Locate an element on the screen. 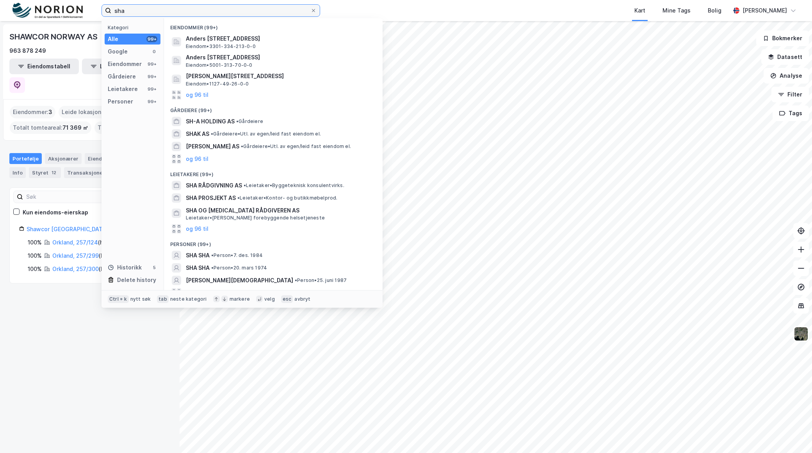 This screenshot has width=812, height=453. div: Kart is located at coordinates (640, 11).